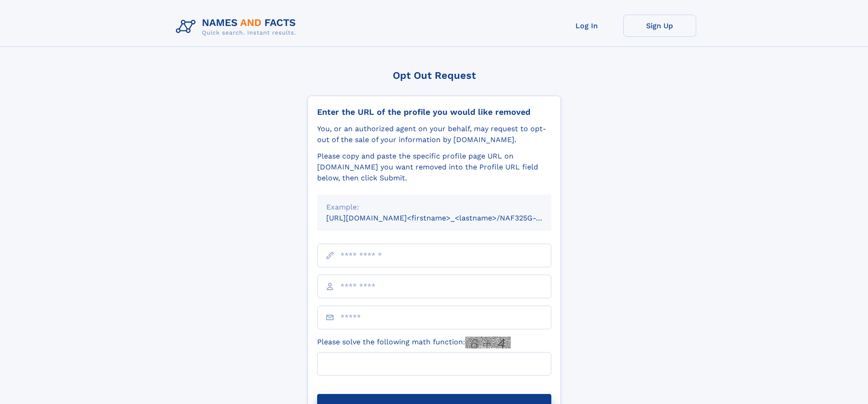 This screenshot has height=404, width=868. What do you see at coordinates (434, 112) in the screenshot?
I see `div: Enter the URL of the profile you would like removed` at bounding box center [434, 112].